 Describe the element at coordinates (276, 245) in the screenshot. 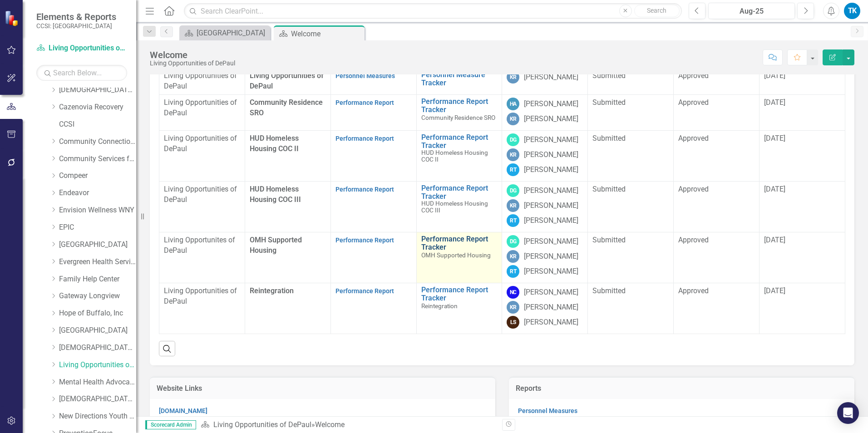

I see `span: OMH Supported Housing` at that location.